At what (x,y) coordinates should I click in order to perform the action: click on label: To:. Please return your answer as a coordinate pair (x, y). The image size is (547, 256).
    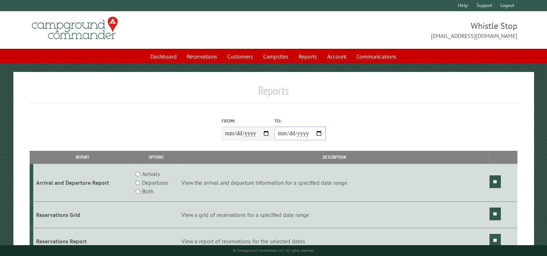
    Looking at the image, I should click on (300, 121).